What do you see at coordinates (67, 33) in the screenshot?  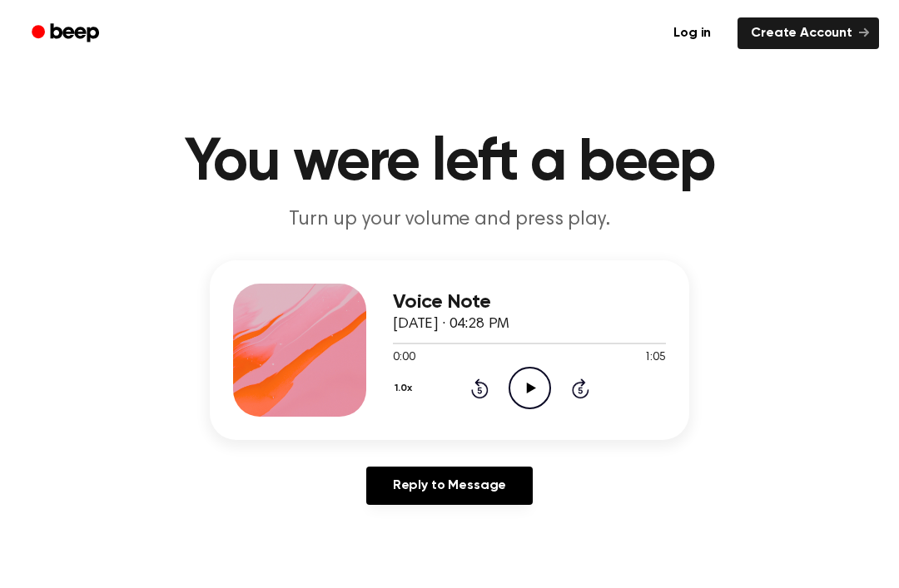 I see `a: Beep` at bounding box center [67, 33].